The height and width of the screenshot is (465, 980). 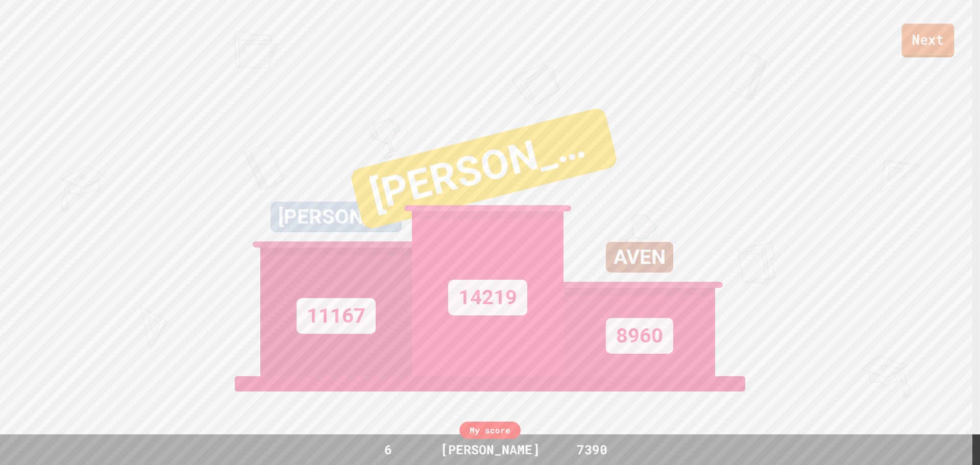 I want to click on div: 6, so click(x=388, y=450).